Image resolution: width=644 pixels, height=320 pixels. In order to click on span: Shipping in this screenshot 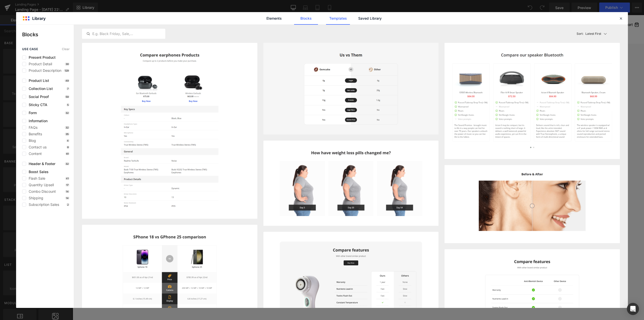, I will do `click(35, 198)`.